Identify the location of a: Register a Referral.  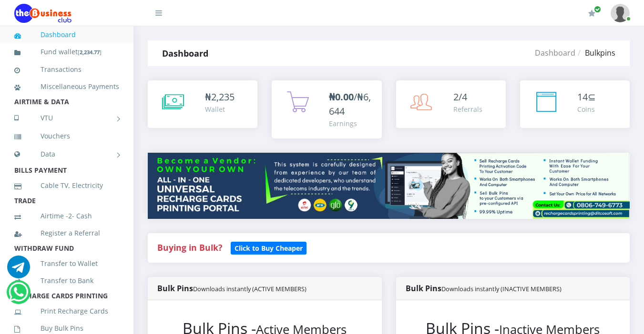
(67, 233).